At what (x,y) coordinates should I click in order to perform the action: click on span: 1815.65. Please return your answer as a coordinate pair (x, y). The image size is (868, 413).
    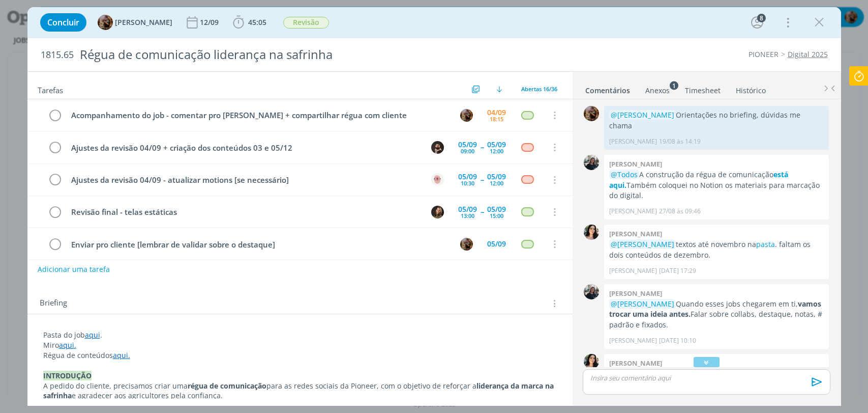
    Looking at the image, I should click on (57, 55).